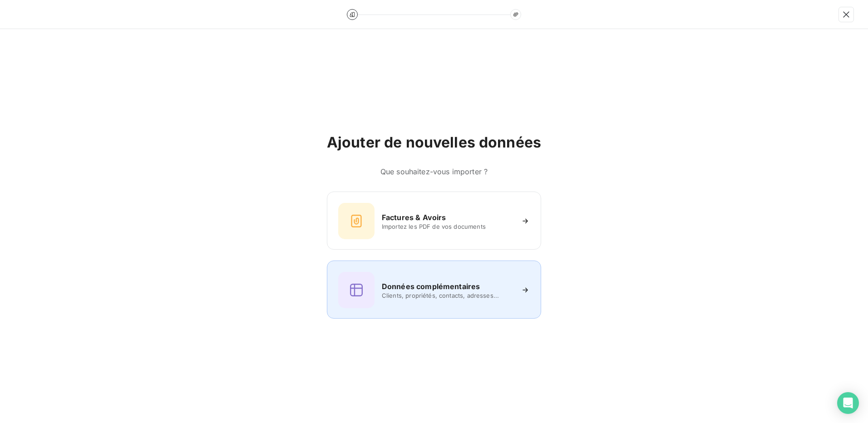  Describe the element at coordinates (434, 172) in the screenshot. I see `h6: Que souhaitez-vous importer ?` at that location.